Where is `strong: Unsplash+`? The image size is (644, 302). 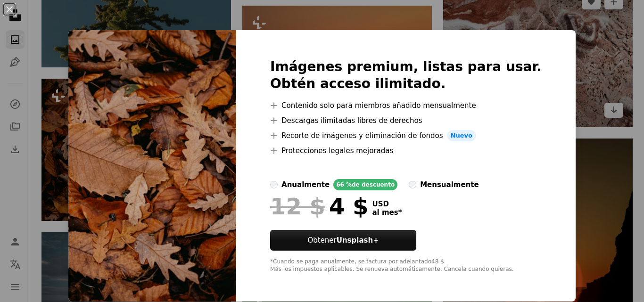 strong: Unsplash+ is located at coordinates (358, 240).